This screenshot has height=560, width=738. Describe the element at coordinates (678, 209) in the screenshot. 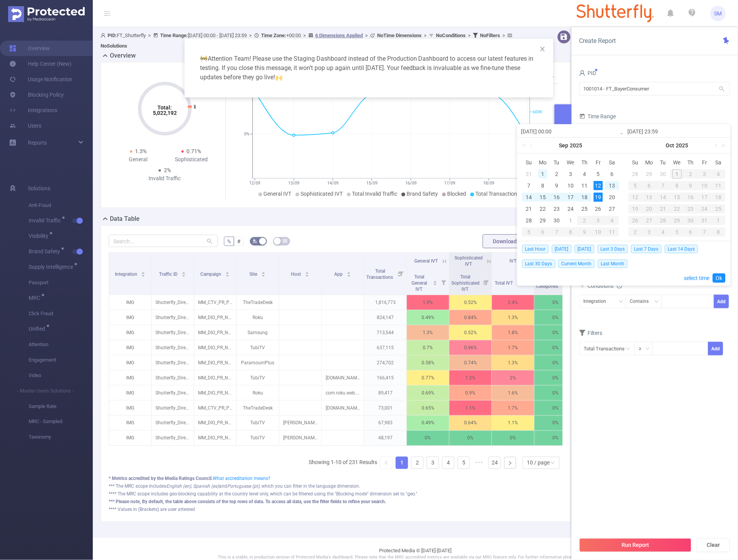

I see `td: October 22, 2025` at that location.